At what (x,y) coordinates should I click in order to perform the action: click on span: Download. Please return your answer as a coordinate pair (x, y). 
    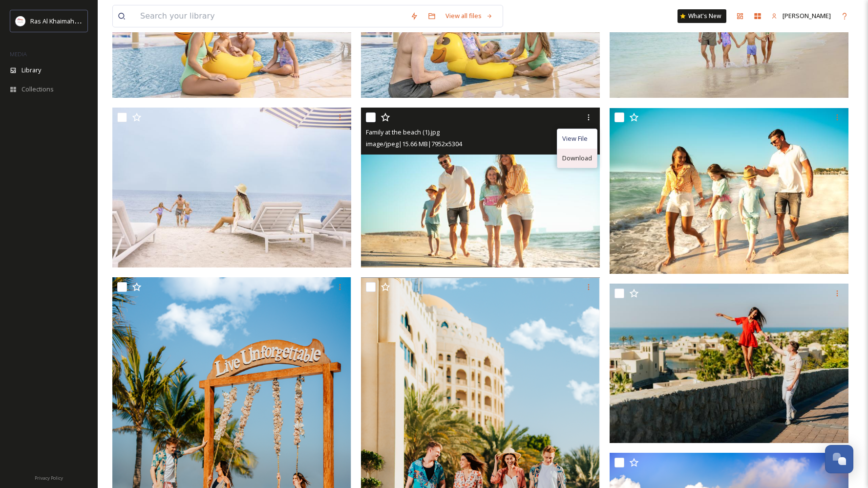
    Looking at the image, I should click on (577, 158).